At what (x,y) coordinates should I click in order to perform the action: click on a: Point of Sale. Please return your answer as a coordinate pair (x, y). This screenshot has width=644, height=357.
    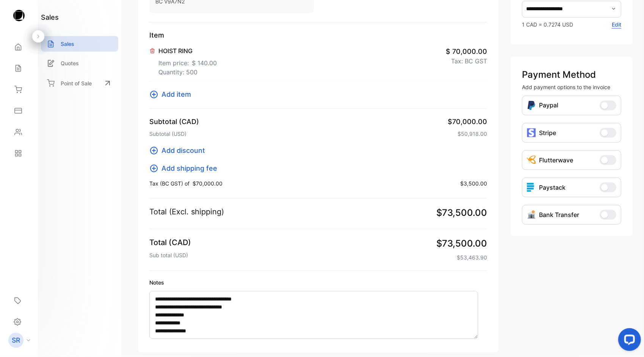
    Looking at the image, I should click on (80, 83).